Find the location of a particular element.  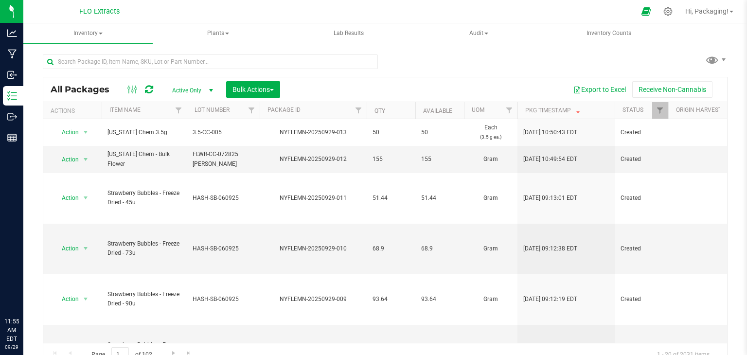

span: Each is located at coordinates (491, 132).